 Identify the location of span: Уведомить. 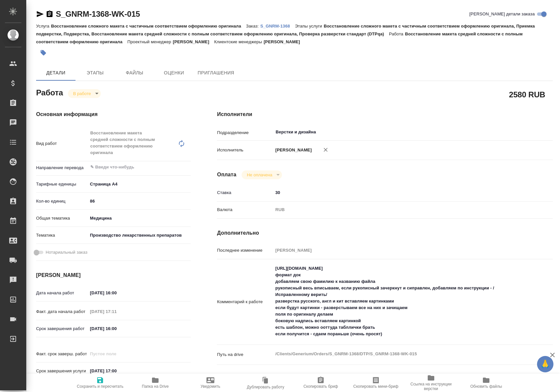
(211, 387).